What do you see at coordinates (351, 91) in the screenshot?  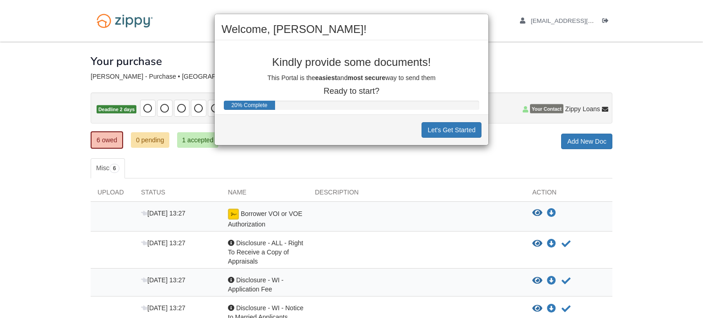 I see `p: Ready to start?` at bounding box center [351, 91].